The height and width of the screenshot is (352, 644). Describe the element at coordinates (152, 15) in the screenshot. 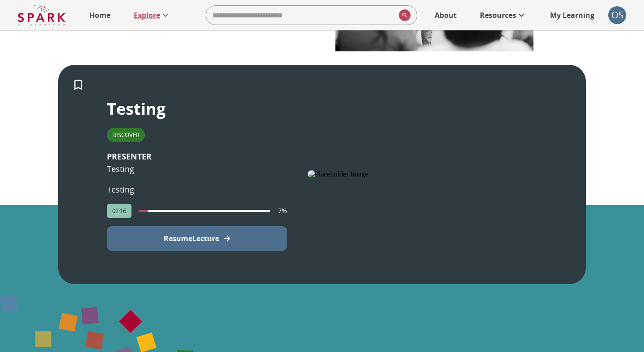

I see `a: Explore` at that location.